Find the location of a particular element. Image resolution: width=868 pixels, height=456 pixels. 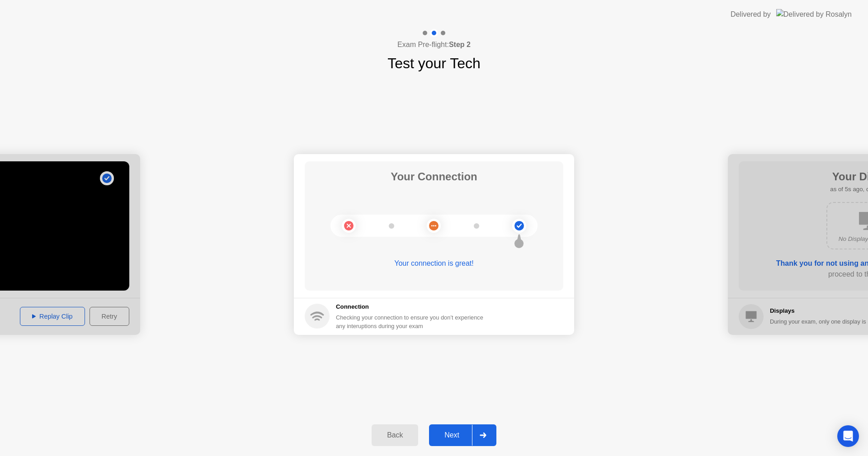

div: Your connection is great! is located at coordinates (434, 264).